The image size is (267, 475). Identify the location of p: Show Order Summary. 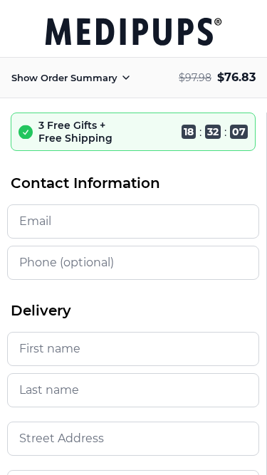
(64, 78).